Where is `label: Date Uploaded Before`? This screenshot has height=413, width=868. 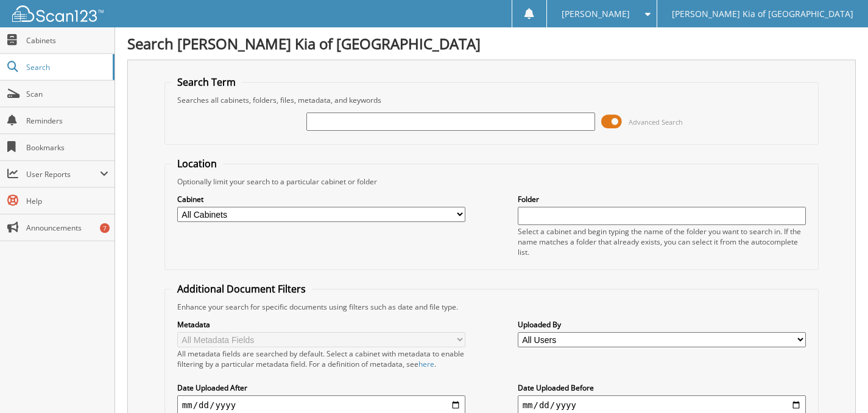 label: Date Uploaded Before is located at coordinates (662, 388).